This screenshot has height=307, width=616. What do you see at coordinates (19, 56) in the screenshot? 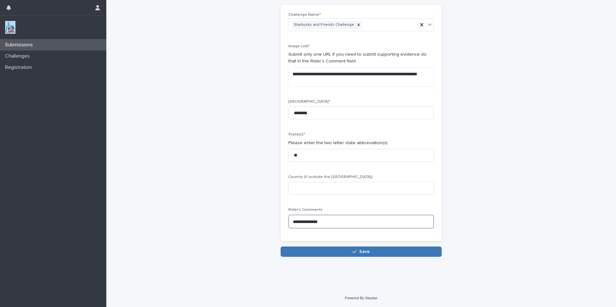
I see `p: Challenges` at bounding box center [19, 56].